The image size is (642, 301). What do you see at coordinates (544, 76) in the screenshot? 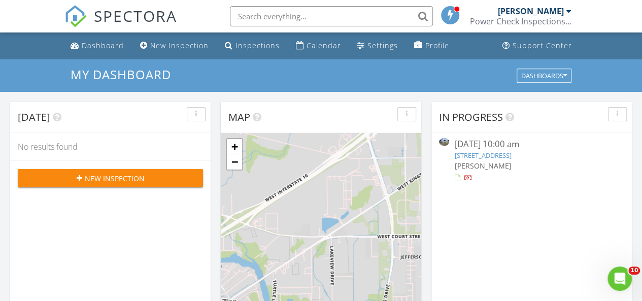
I see `button: Dashboards` at bounding box center [544, 76].